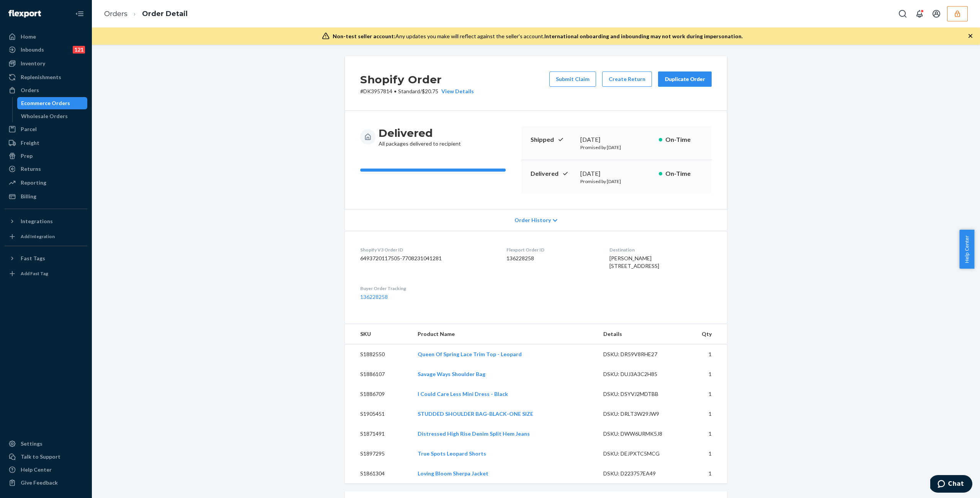 The image size is (980, 498). I want to click on button: Fast Tags, so click(46, 258).